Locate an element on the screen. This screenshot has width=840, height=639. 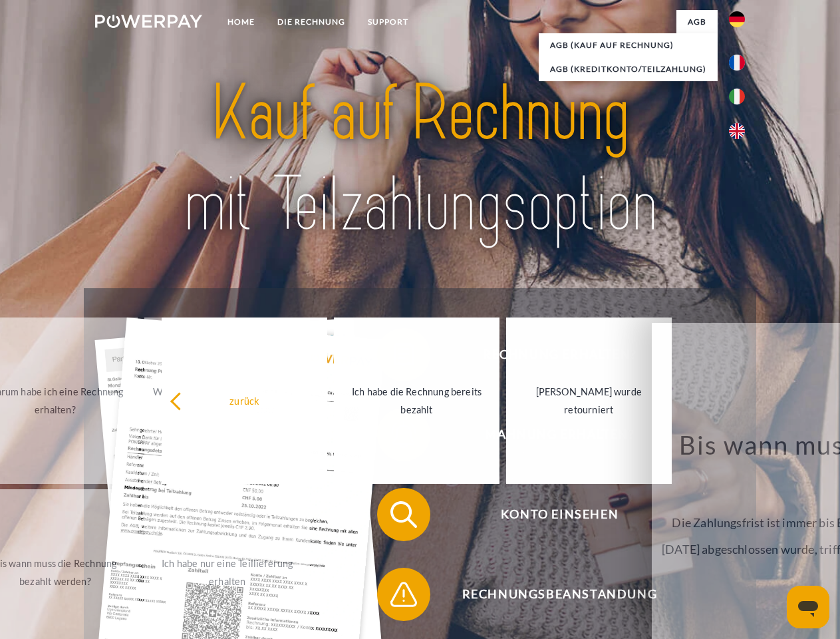
img: logo-powerpay-white.svg is located at coordinates (149, 21).